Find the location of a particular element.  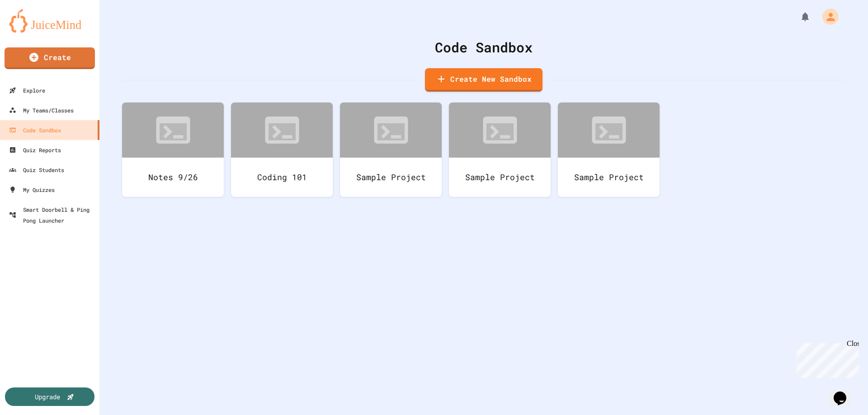

div: Notes 9/26 is located at coordinates (173, 177).